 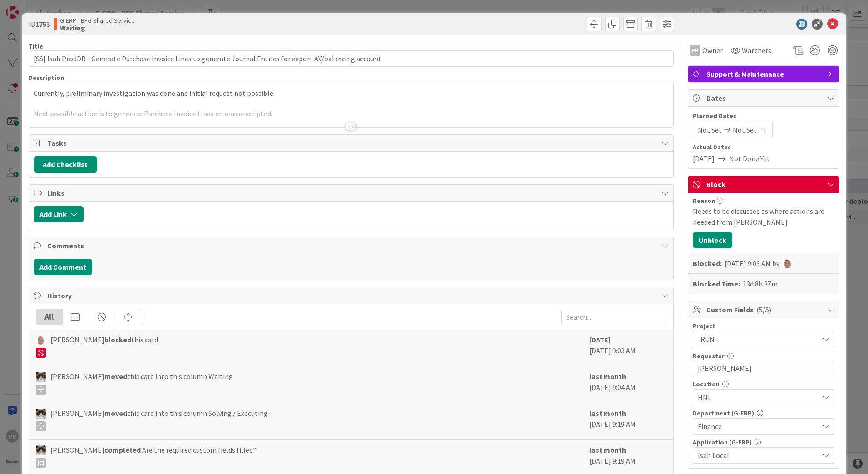 I want to click on div: 13d 8h 37m, so click(x=761, y=284).